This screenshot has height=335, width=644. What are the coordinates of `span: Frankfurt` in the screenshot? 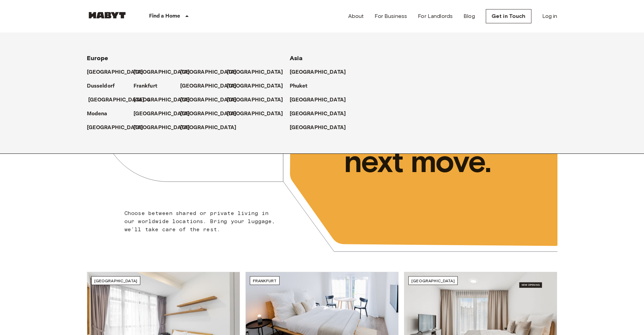 It's located at (265, 280).